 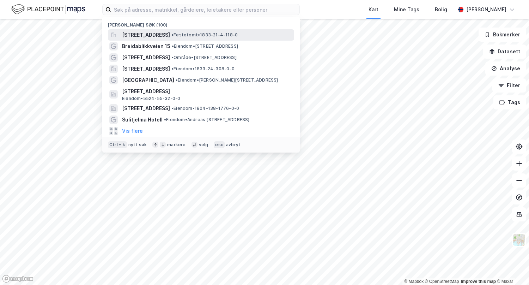 I want to click on a: Mapbox, so click(x=414, y=281).